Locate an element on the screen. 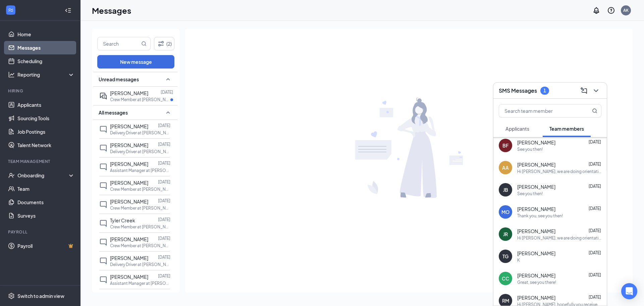 The image size is (644, 306). h3: SMS Messages is located at coordinates (518, 91).